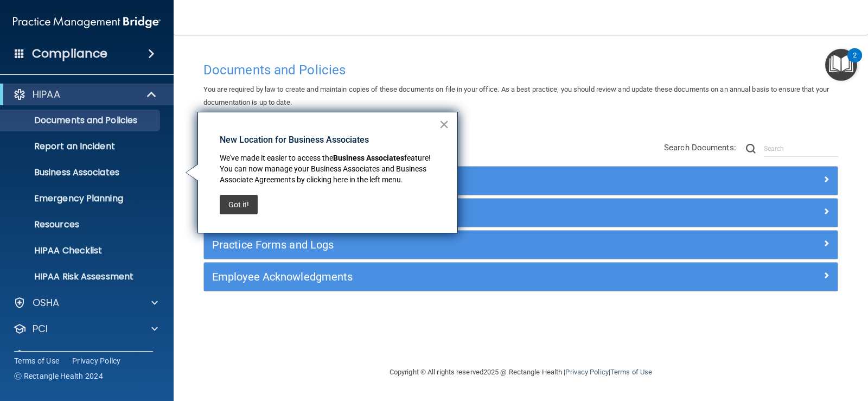 The height and width of the screenshot is (401, 868). Describe the element at coordinates (369, 158) in the screenshot. I see `strong: Business Associates` at that location.